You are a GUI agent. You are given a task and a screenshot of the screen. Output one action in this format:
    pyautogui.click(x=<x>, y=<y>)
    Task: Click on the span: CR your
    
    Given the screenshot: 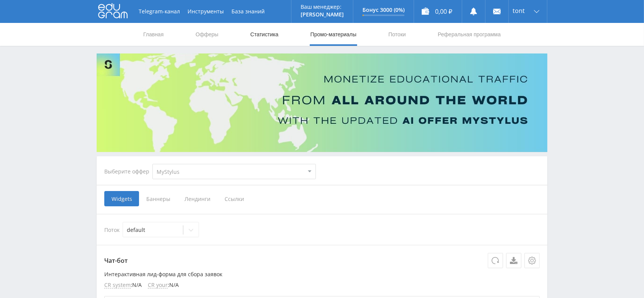 What is the action you would take?
    pyautogui.click(x=158, y=285)
    